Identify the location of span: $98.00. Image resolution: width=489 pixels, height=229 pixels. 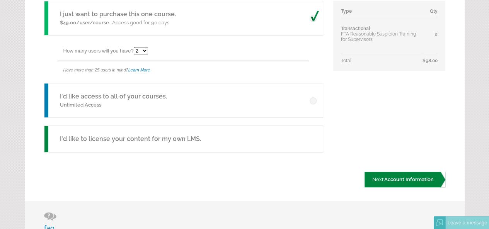
(430, 61).